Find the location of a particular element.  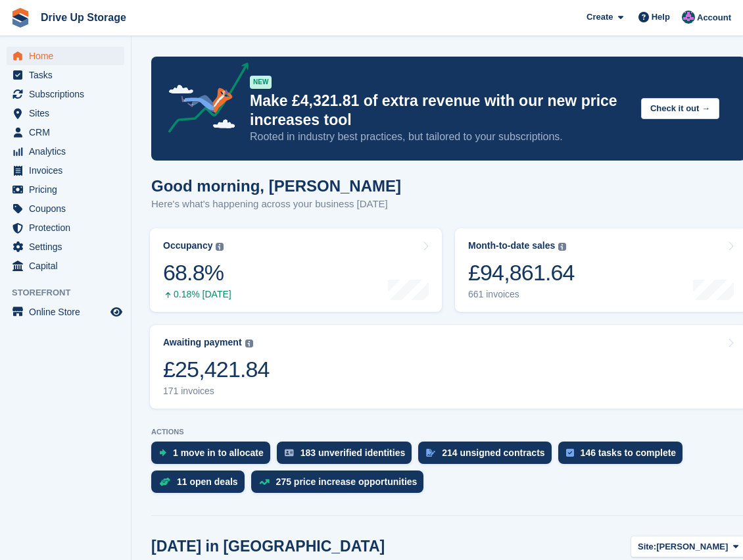

a: Preview store is located at coordinates (117, 312).